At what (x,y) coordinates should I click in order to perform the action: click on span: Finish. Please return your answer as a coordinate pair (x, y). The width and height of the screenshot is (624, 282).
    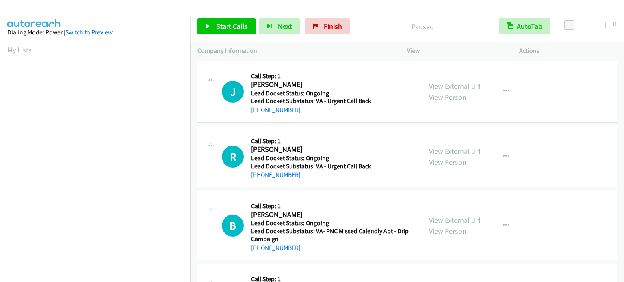
    Looking at the image, I should click on (333, 26).